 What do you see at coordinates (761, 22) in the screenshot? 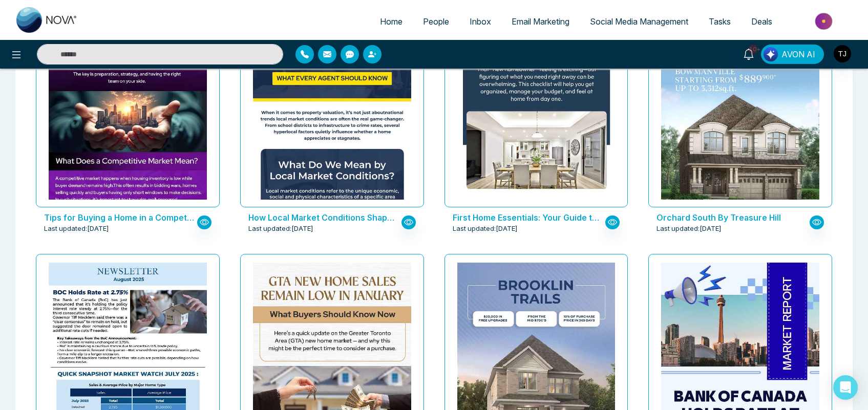
I see `a: Deals` at bounding box center [761, 22].